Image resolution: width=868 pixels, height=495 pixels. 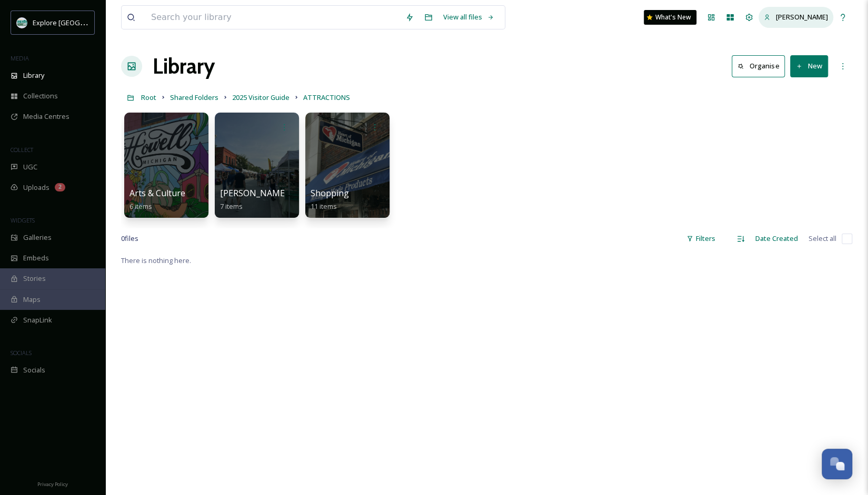 What do you see at coordinates (41, 96) in the screenshot?
I see `span: Collections` at bounding box center [41, 96].